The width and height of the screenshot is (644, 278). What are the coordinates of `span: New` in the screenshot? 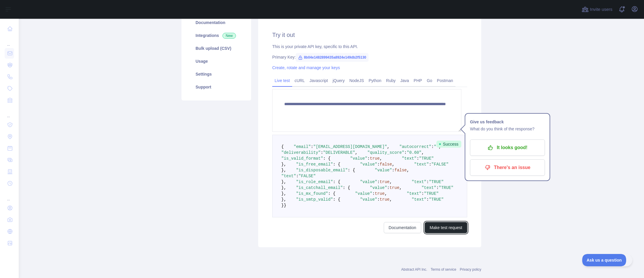 It's located at (229, 36).